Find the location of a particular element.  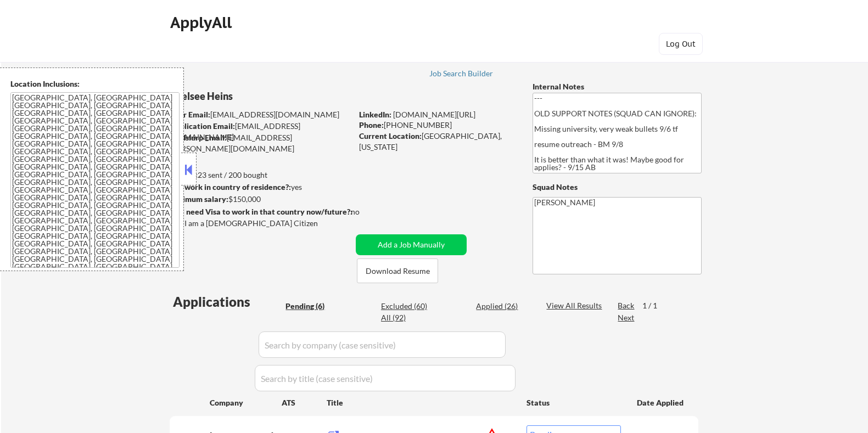

strong: Minimum salary: is located at coordinates (199, 199).